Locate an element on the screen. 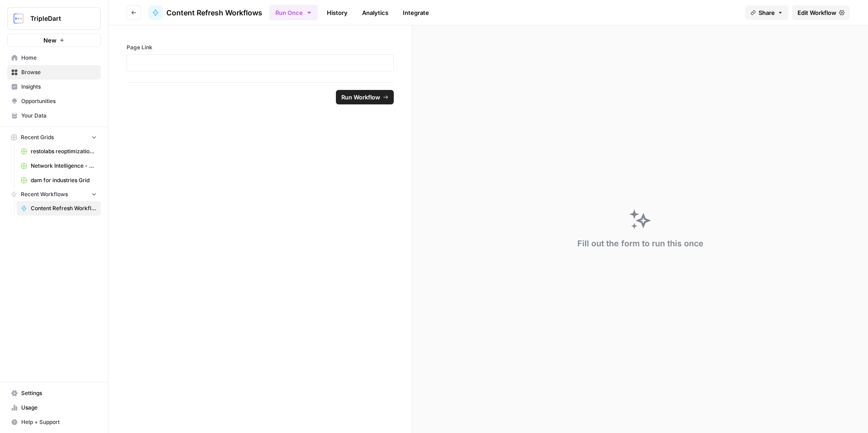 This screenshot has width=868, height=433. button: New is located at coordinates (54, 40).